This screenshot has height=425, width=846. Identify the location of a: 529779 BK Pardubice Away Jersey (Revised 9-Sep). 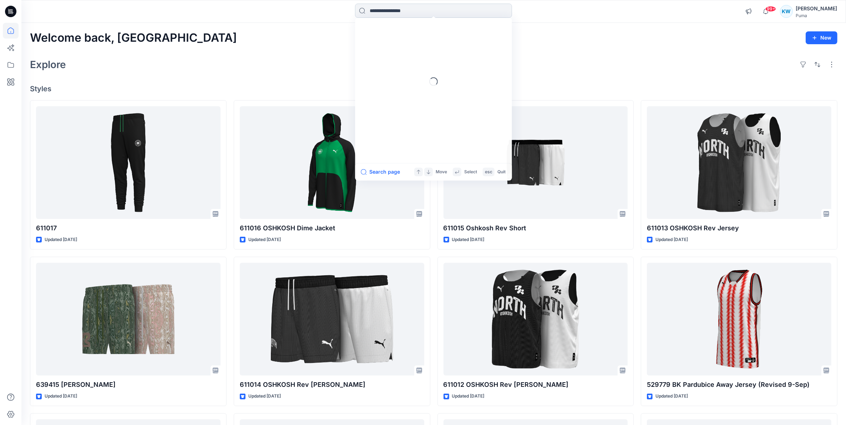
(739, 319).